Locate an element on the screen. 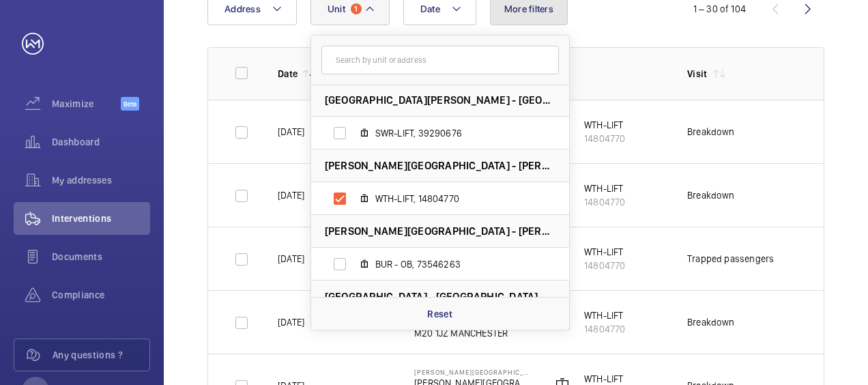 The image size is (868, 385). span: Unit is located at coordinates (337, 9).